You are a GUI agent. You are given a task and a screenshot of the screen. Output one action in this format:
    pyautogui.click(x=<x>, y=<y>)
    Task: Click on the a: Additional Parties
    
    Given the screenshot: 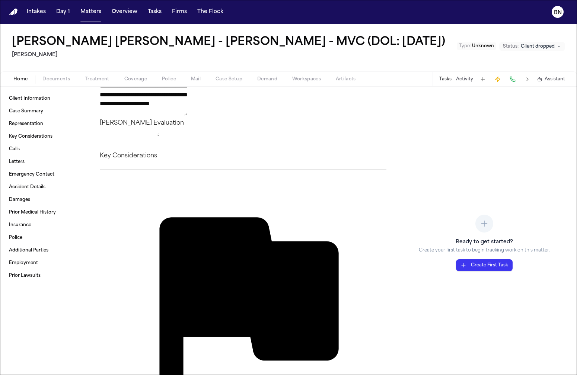 What is the action you would take?
    pyautogui.click(x=47, y=251)
    